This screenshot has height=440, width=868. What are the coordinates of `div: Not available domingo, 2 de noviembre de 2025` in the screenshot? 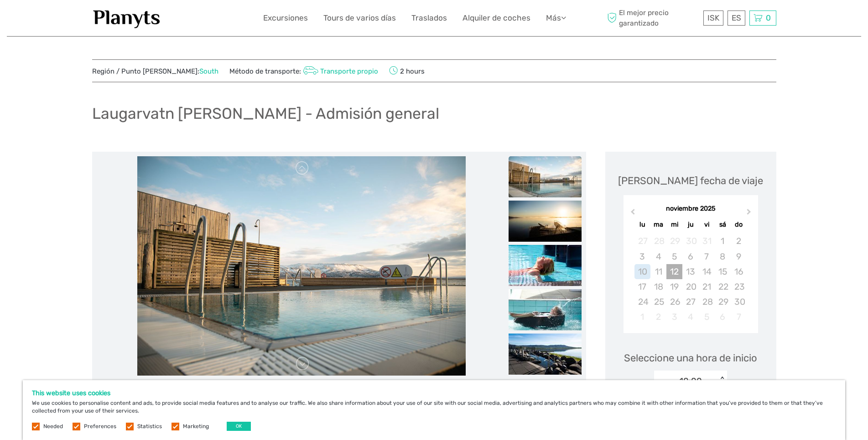 It's located at (739, 241).